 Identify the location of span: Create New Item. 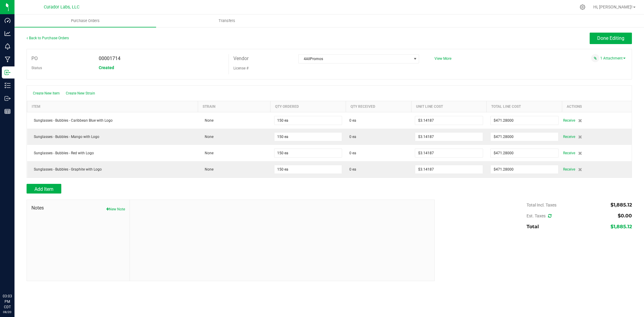
(46, 93).